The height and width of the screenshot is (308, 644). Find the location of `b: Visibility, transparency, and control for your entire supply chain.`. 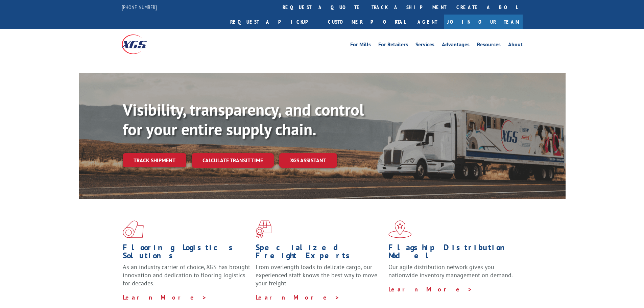

b: Visibility, transparency, and control for your entire supply chain. is located at coordinates (243, 119).